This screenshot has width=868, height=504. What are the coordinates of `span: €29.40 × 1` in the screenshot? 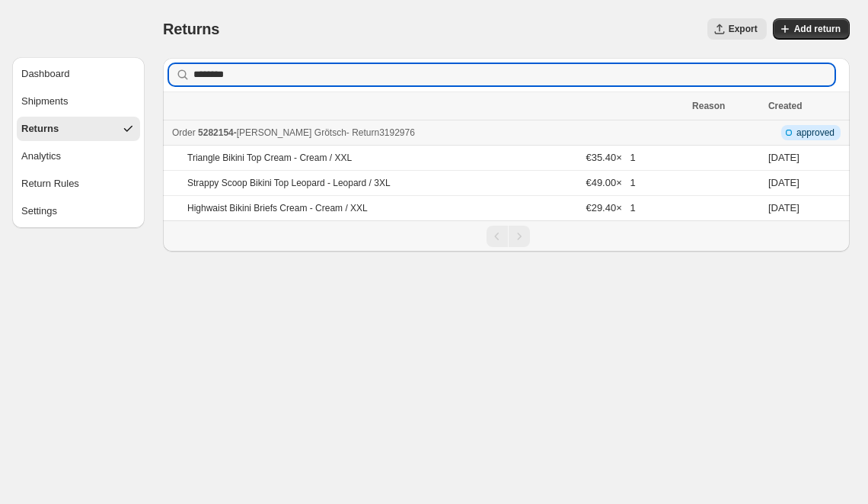 It's located at (610, 207).